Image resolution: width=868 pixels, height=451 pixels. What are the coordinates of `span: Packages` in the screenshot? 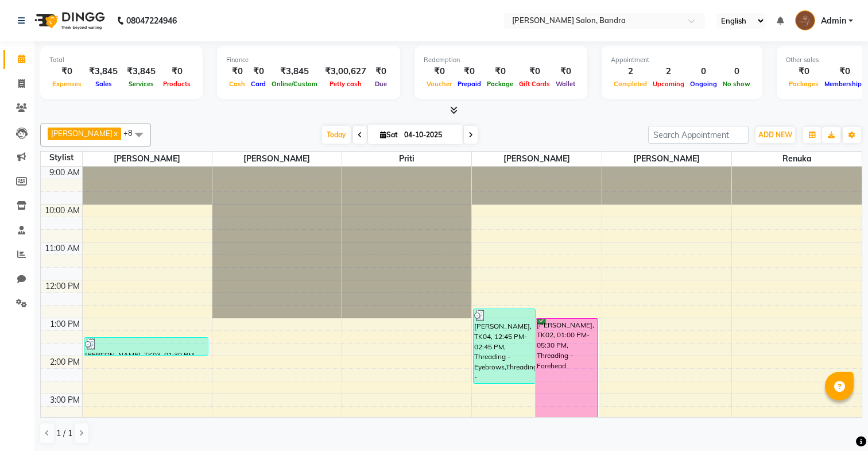 It's located at (804, 84).